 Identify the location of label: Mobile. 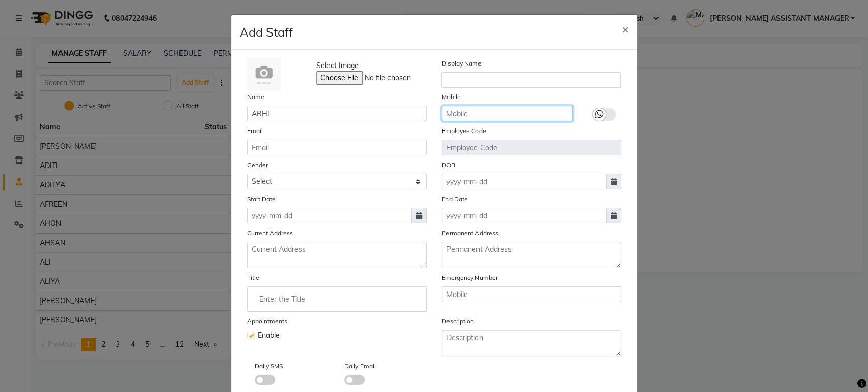
(451, 97).